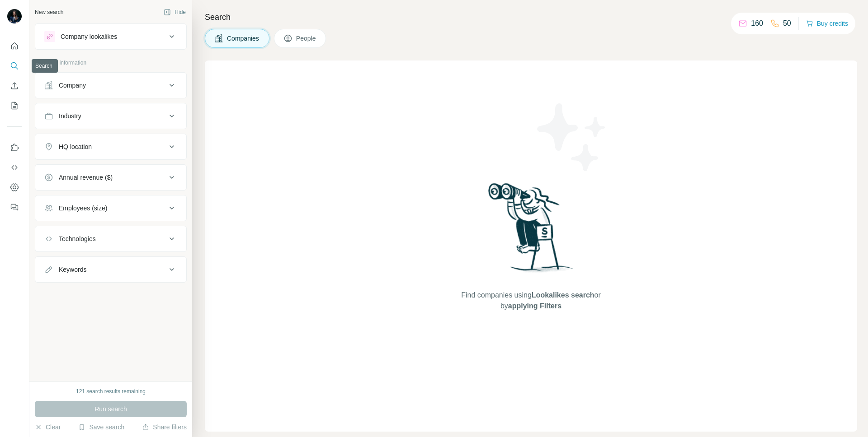  Describe the element at coordinates (756, 24) in the screenshot. I see `p: 160` at that location.